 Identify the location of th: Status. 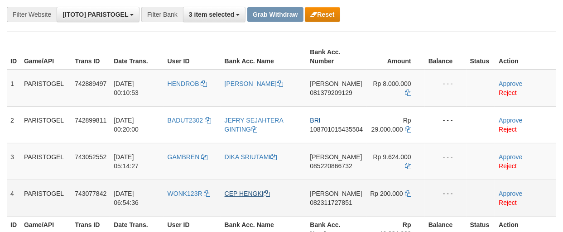
(481, 57).